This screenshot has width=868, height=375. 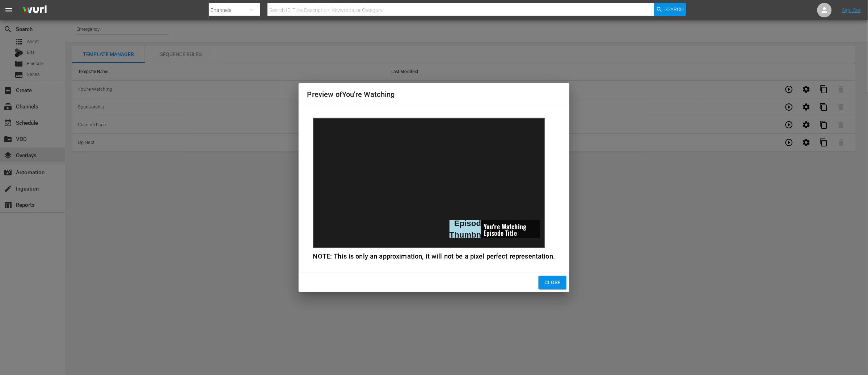 What do you see at coordinates (552, 282) in the screenshot?
I see `button: Close` at bounding box center [552, 282].